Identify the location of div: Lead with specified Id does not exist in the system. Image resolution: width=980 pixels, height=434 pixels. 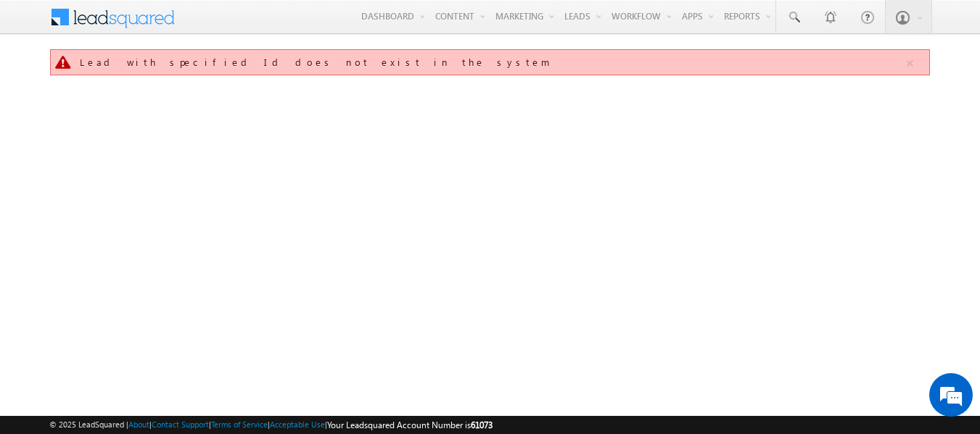
(492, 63).